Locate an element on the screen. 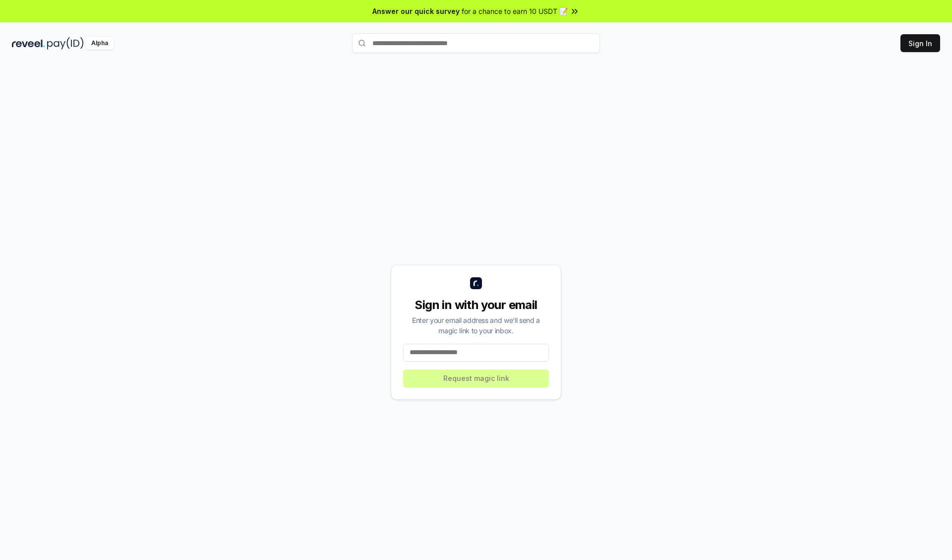 This screenshot has width=952, height=560. div: Enter your email address and we’ll send a magic link to your inbox. is located at coordinates (476, 325).